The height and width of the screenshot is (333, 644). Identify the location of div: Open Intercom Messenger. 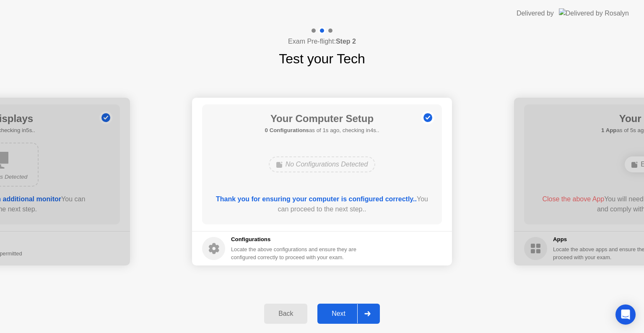
(625, 314).